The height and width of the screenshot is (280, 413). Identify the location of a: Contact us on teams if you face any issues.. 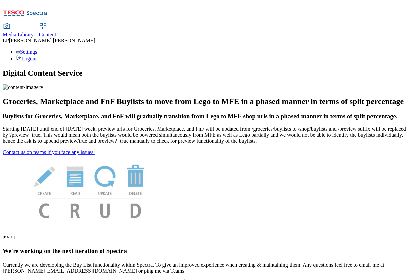
(49, 152).